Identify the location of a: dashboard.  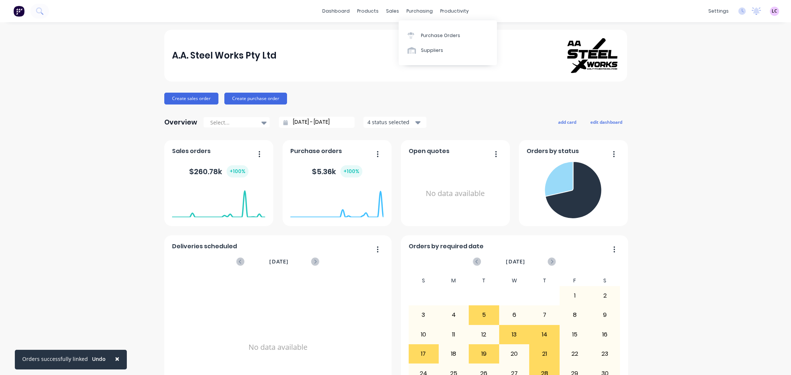
(336, 11).